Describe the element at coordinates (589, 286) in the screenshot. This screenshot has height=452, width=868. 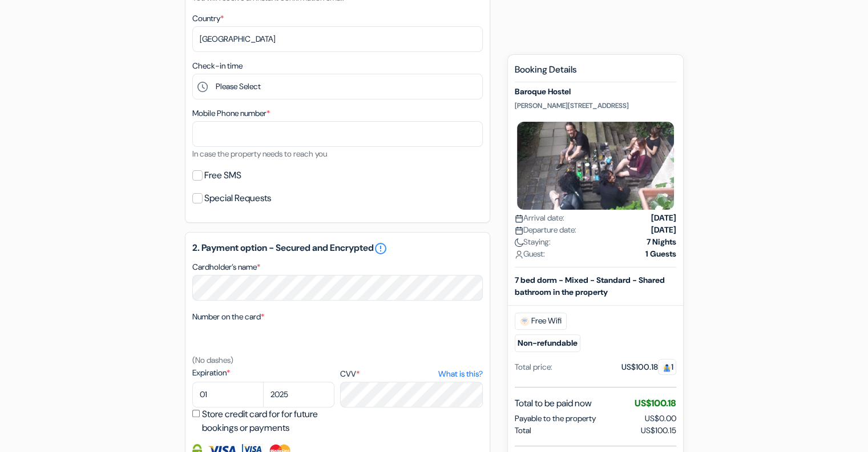
I see `b: 7 bed dorm - Mixed - Standard - Shared bathroom in the property` at that location.